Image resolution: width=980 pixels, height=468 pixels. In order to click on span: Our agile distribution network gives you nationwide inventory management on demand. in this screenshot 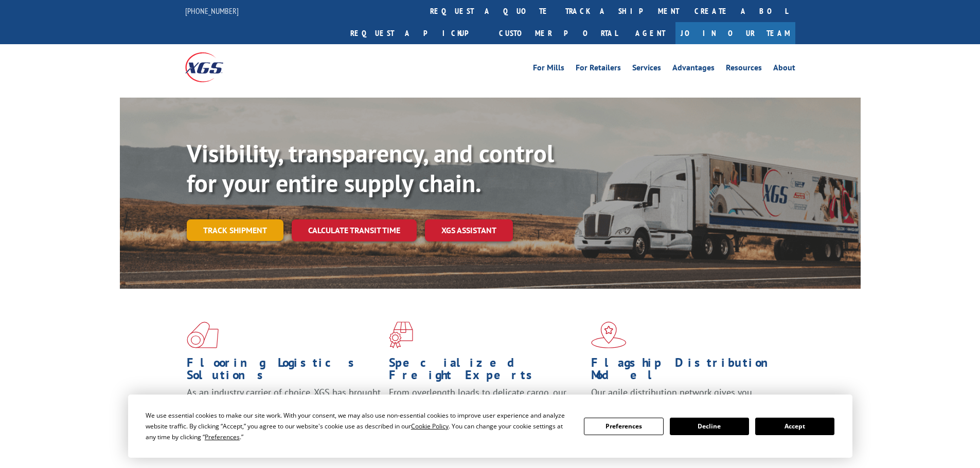, I will do `click(686, 398)`.